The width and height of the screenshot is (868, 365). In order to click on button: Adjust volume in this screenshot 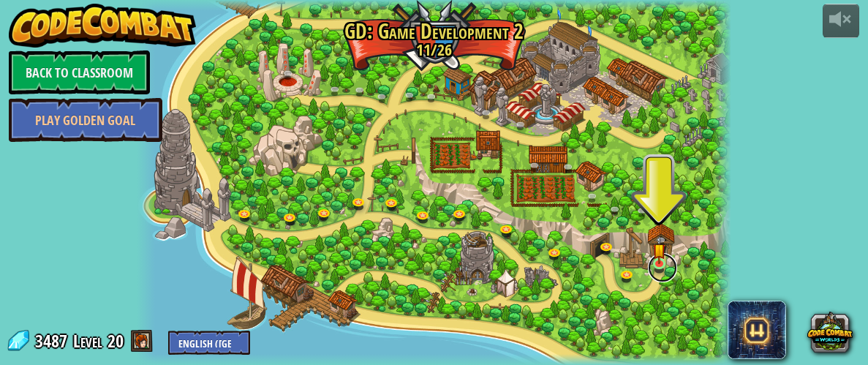, I will do `click(842, 20)`.